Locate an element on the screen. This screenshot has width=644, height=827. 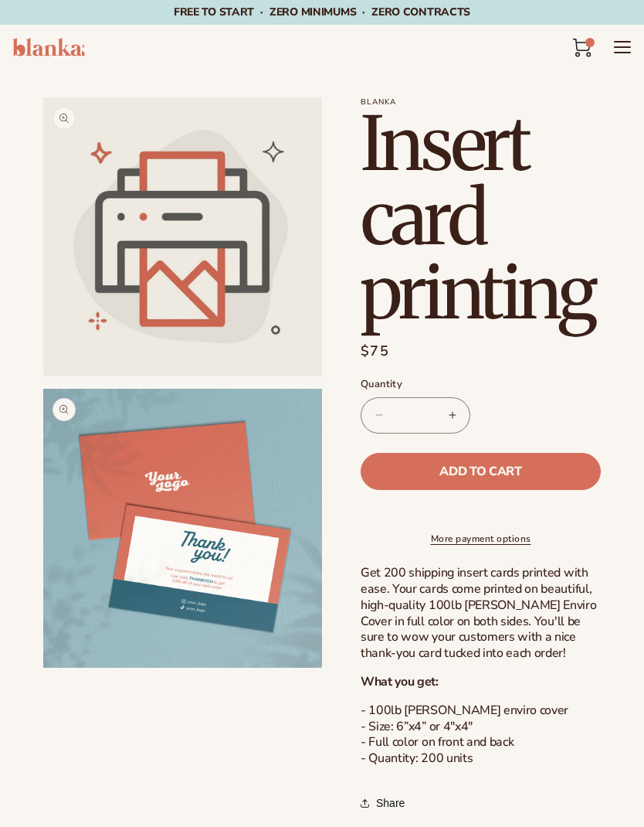
strong: What you get: is located at coordinates (399, 681).